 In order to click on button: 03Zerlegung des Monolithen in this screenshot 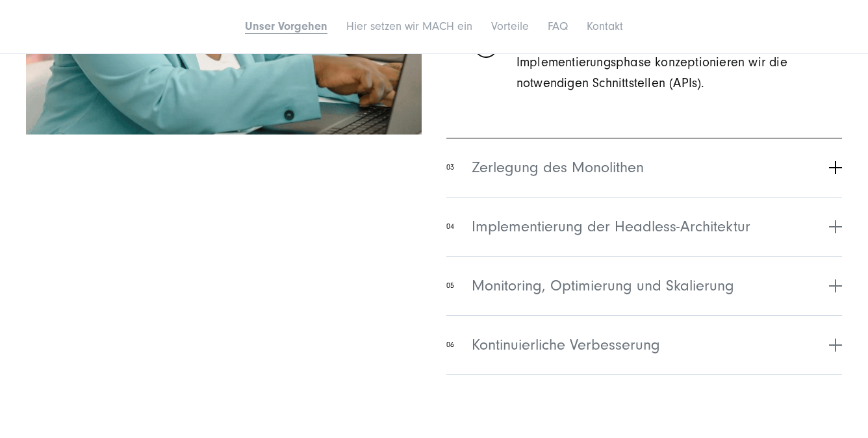, I will do `click(644, 167)`.